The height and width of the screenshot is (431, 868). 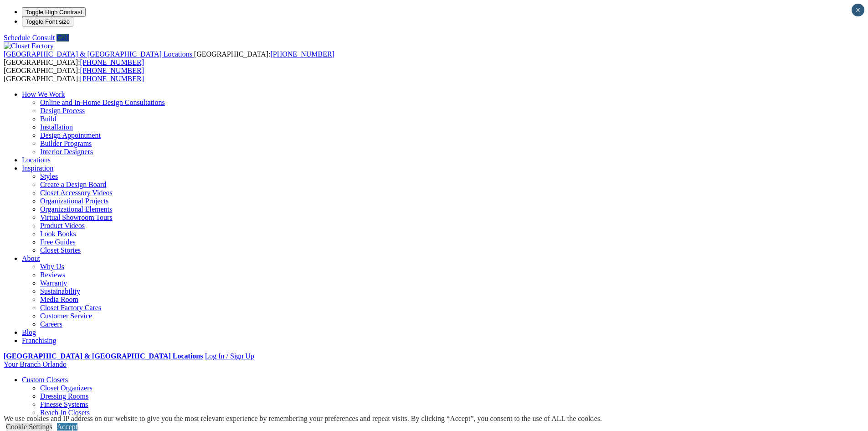 I want to click on a: Create a Design Board, so click(x=73, y=184).